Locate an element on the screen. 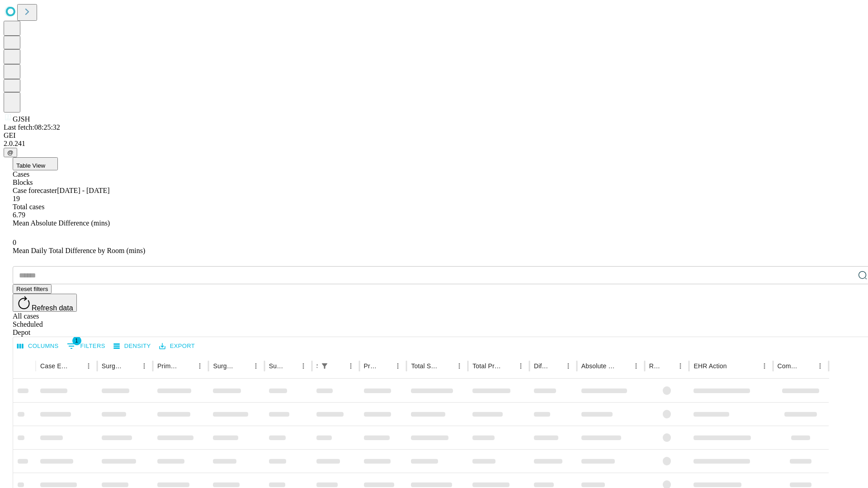 Image resolution: width=868 pixels, height=488 pixels. button: Reset filters is located at coordinates (32, 288).